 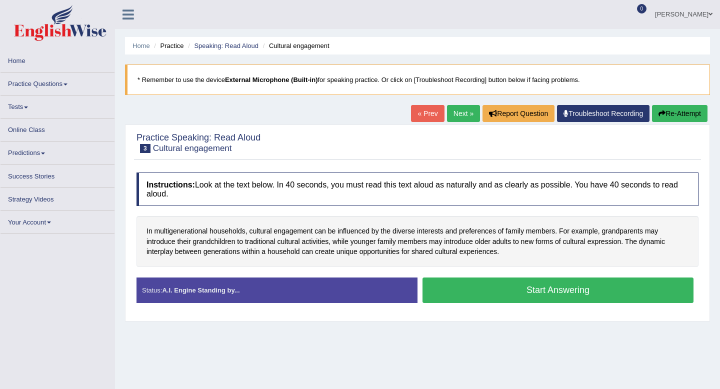 I want to click on button: Start Answering, so click(x=558, y=290).